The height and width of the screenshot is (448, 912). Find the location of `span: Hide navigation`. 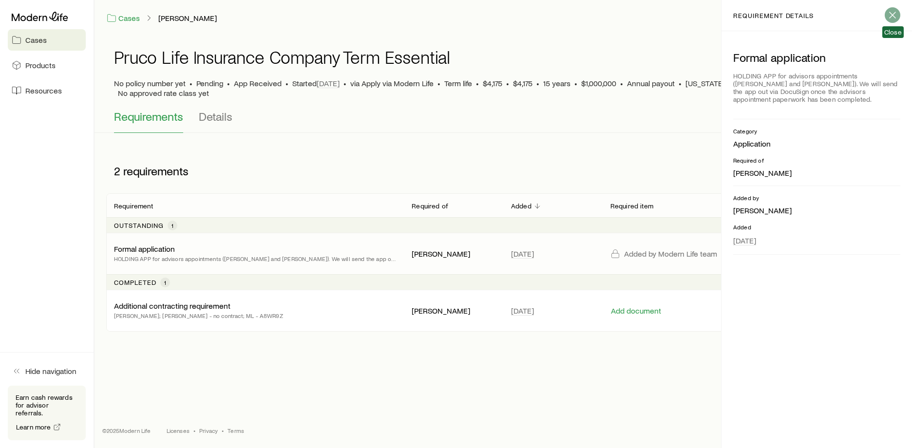

span: Hide navigation is located at coordinates (51, 371).